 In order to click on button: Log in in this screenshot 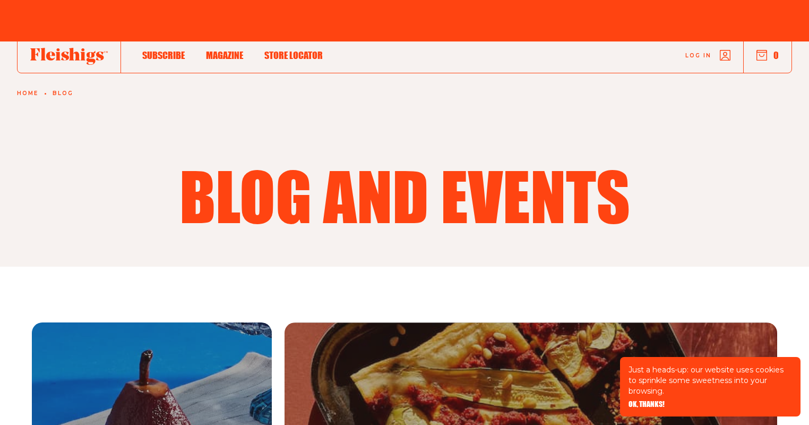, I will do `click(707, 55)`.